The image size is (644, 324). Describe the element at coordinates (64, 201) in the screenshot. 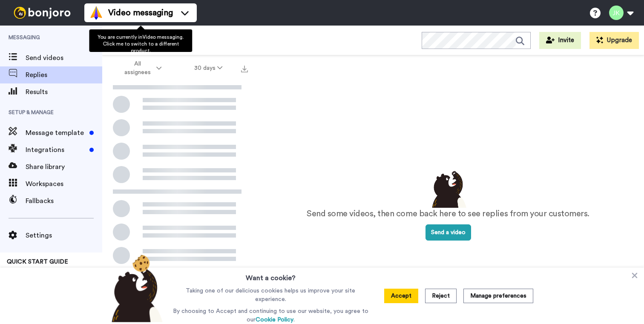

I see `span: Fallbacks` at that location.